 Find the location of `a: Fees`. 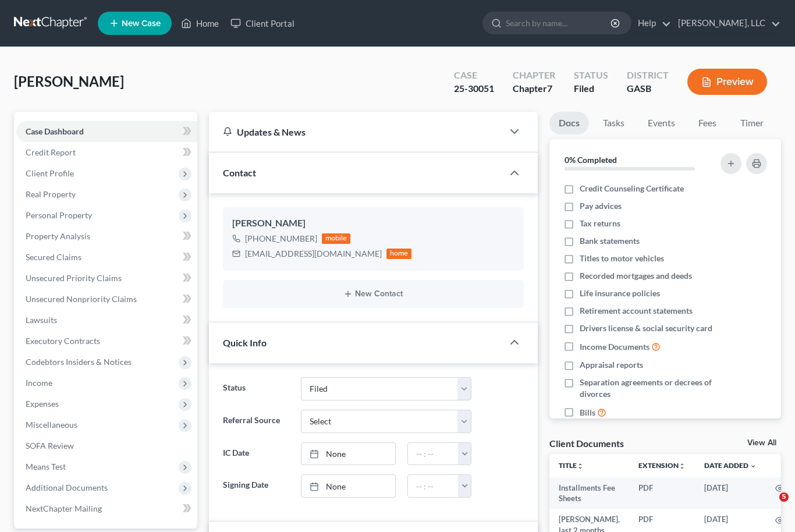

a: Fees is located at coordinates (708, 123).